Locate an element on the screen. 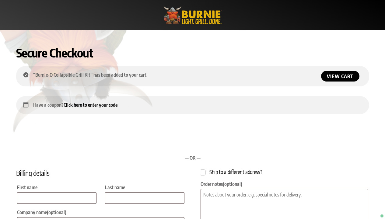 The height and width of the screenshot is (219, 385). span: Ship to a different address? is located at coordinates (236, 172).